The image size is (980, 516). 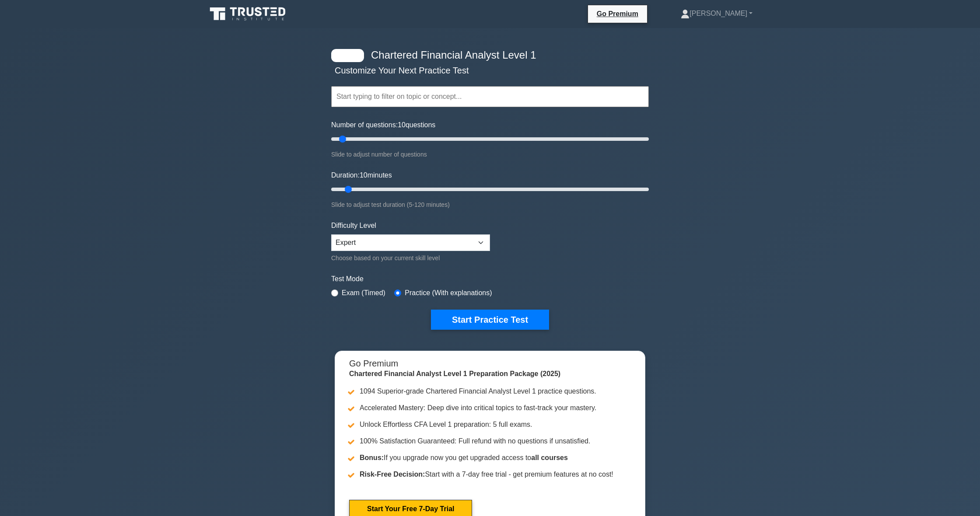 I want to click on div: Choose based on your current skill level, so click(x=410, y=258).